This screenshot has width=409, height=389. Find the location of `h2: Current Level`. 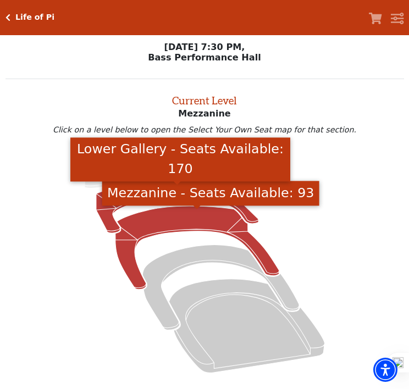

h2: Current Level is located at coordinates (204, 98).